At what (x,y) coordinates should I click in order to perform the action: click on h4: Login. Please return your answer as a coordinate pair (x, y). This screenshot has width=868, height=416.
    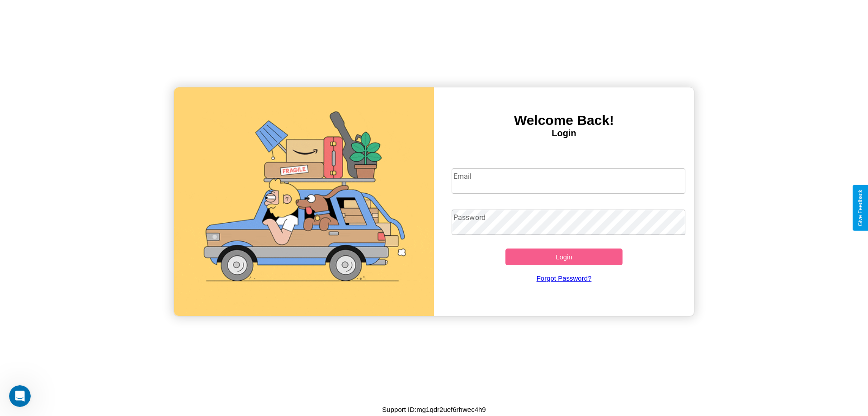
    Looking at the image, I should click on (564, 133).